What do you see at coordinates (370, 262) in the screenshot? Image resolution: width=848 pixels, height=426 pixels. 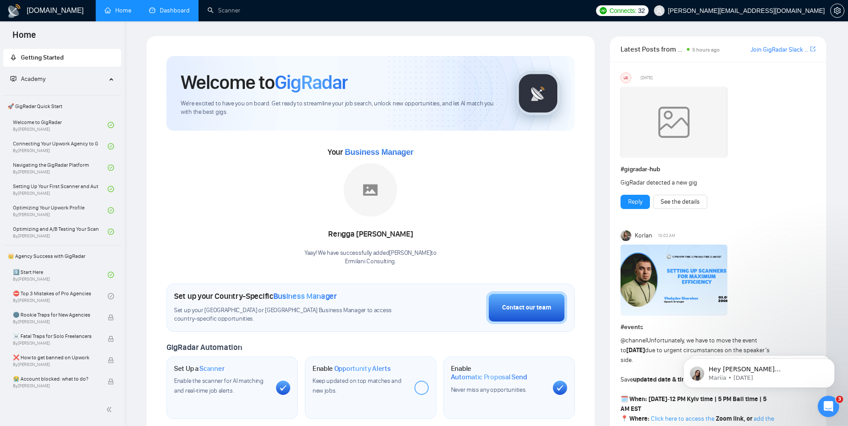 I see `p: Ermilani Consulting .` at bounding box center [370, 262].